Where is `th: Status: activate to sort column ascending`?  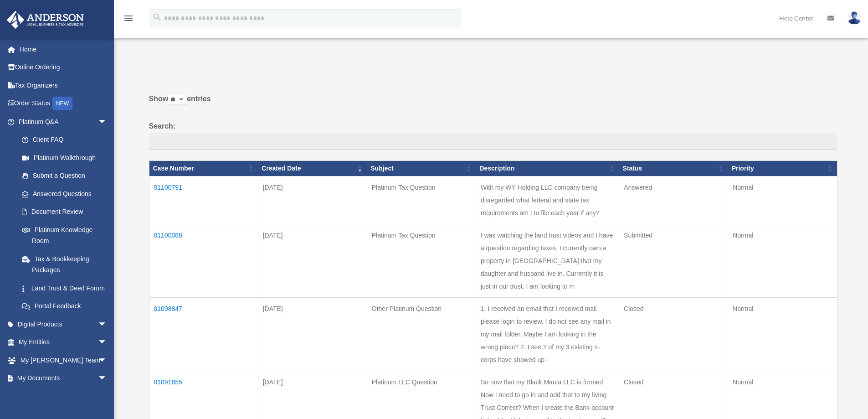 th: Status: activate to sort column ascending is located at coordinates (673, 169).